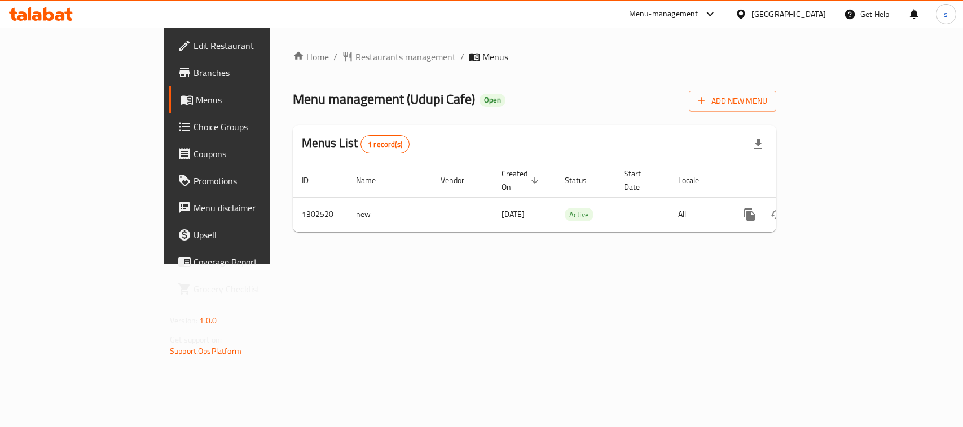 The height and width of the screenshot is (427, 963). I want to click on a: Promotions, so click(246, 181).